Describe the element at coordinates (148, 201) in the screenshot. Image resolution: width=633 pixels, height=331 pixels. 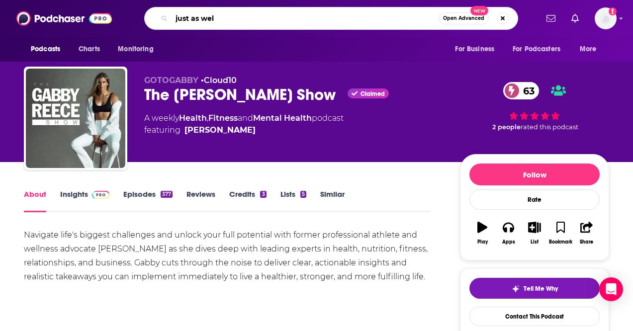
I see `a: Episodes377` at that location.